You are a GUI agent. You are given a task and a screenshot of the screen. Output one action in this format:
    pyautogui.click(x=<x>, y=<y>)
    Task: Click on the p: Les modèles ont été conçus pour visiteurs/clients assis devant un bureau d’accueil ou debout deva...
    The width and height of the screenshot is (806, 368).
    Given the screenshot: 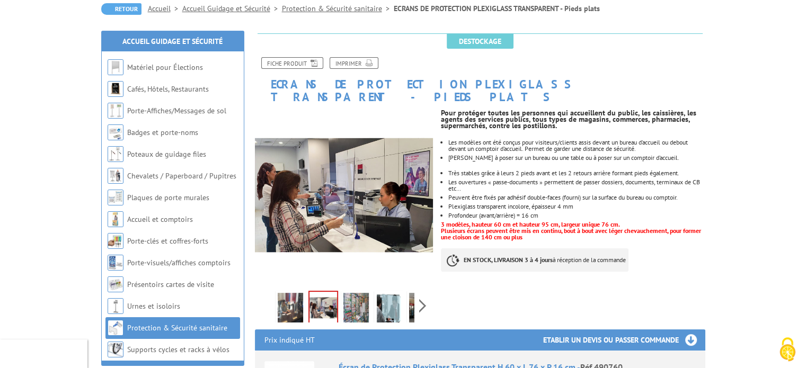 What is the action you would take?
    pyautogui.click(x=577, y=146)
    